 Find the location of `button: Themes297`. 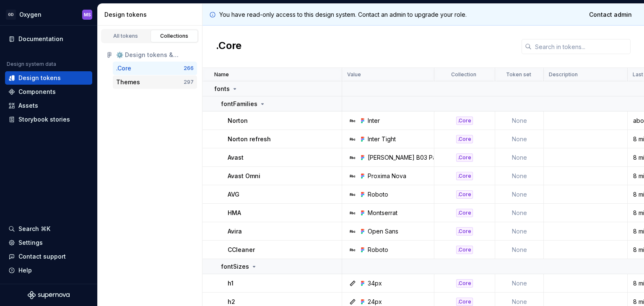

button: Themes297 is located at coordinates (155, 82).